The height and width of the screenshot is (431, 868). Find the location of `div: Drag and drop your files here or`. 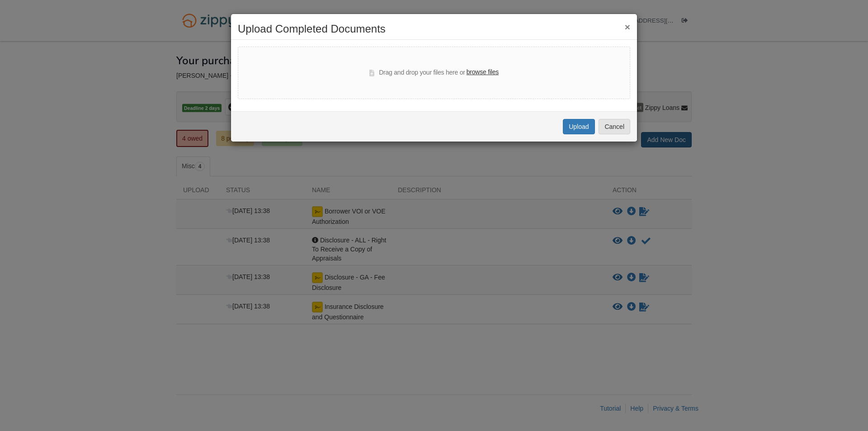

div: Drag and drop your files here or is located at coordinates (434, 73).